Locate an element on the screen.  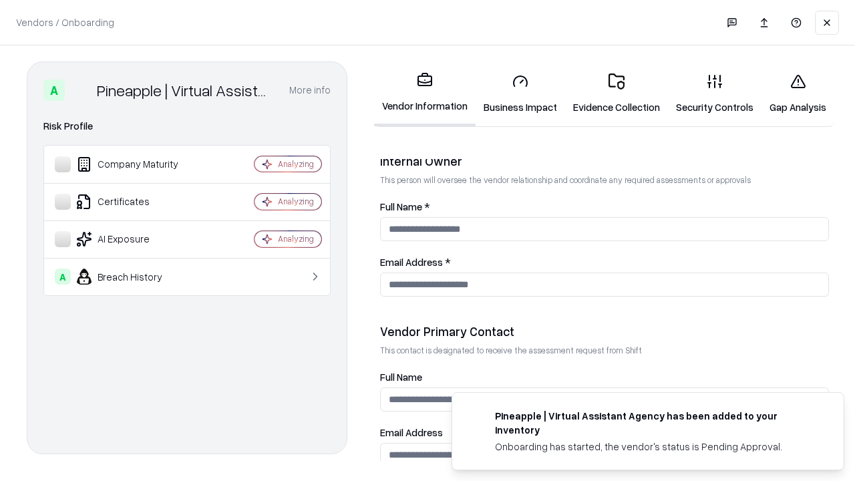
div: Breach History is located at coordinates (134, 276).